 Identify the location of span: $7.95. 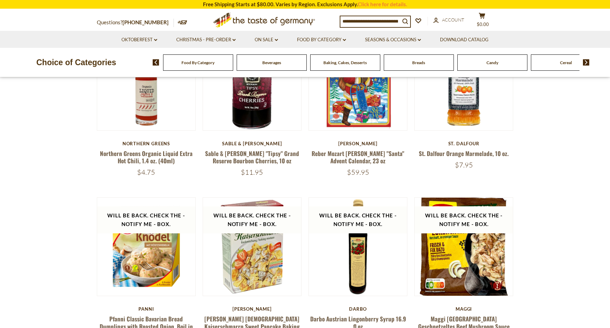
(464, 165).